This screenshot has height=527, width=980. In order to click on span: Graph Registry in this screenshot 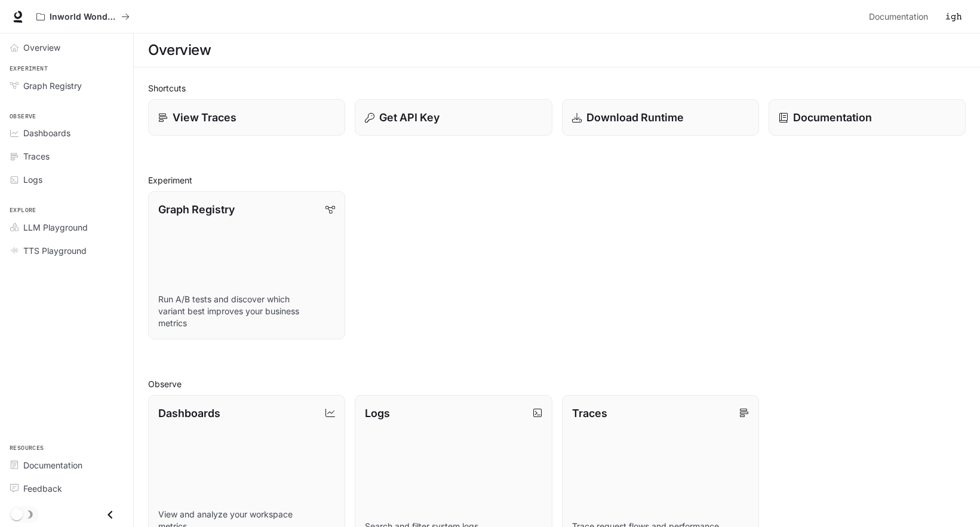, I will do `click(52, 85)`.